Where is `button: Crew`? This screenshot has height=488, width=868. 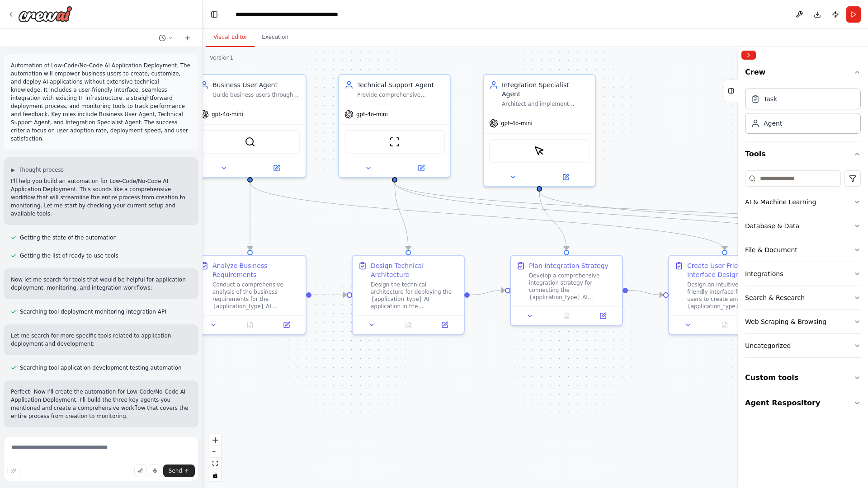 button: Crew is located at coordinates (803, 74).